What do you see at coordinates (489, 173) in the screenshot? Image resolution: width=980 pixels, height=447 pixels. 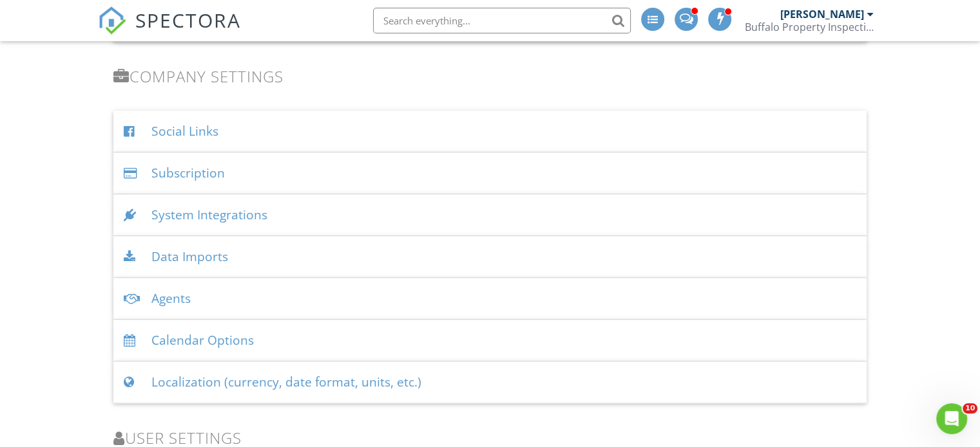 I see `div: Subscription` at bounding box center [489, 173].